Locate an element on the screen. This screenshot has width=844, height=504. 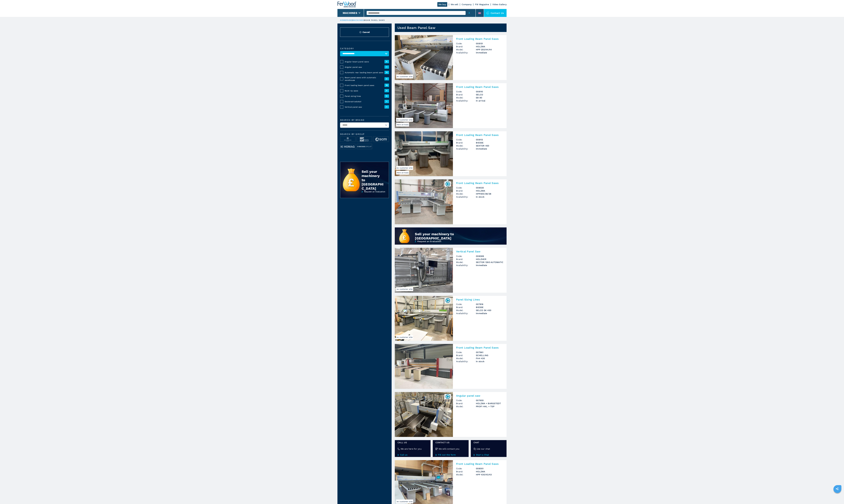
h3: 008110 is located at coordinates (490, 91).